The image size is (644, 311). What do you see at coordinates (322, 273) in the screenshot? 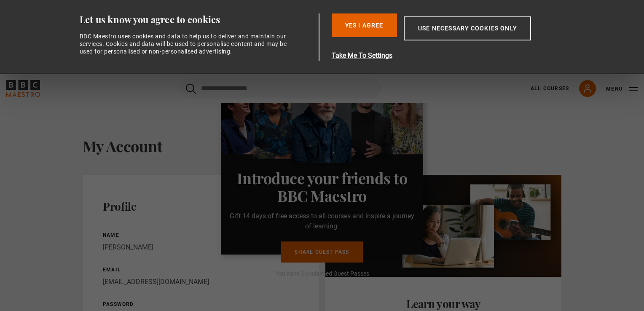
I see `p: You have 3 unclaimed Guest Passes` at bounding box center [322, 273].